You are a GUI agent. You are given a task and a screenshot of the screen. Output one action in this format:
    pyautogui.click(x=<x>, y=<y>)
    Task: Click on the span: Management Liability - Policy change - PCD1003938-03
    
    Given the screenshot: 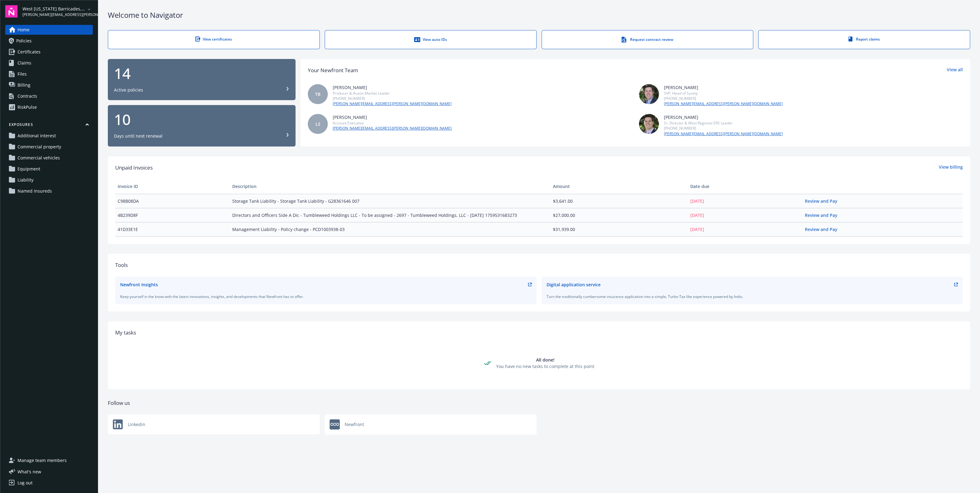 What is the action you would take?
    pyautogui.click(x=390, y=229)
    